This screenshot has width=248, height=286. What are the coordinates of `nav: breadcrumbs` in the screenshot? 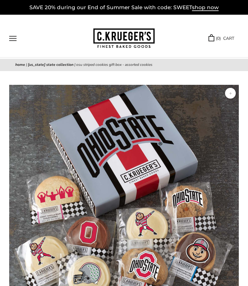 It's located at (124, 65).